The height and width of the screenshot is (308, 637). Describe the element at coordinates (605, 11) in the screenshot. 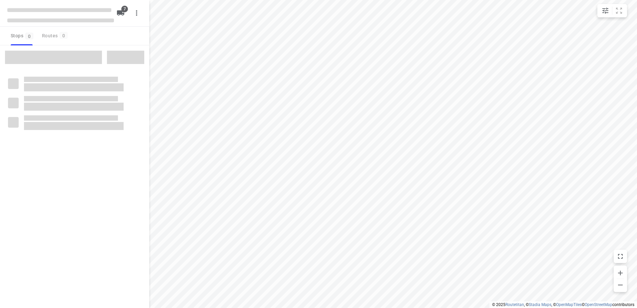

I see `button: Map settings` at that location.